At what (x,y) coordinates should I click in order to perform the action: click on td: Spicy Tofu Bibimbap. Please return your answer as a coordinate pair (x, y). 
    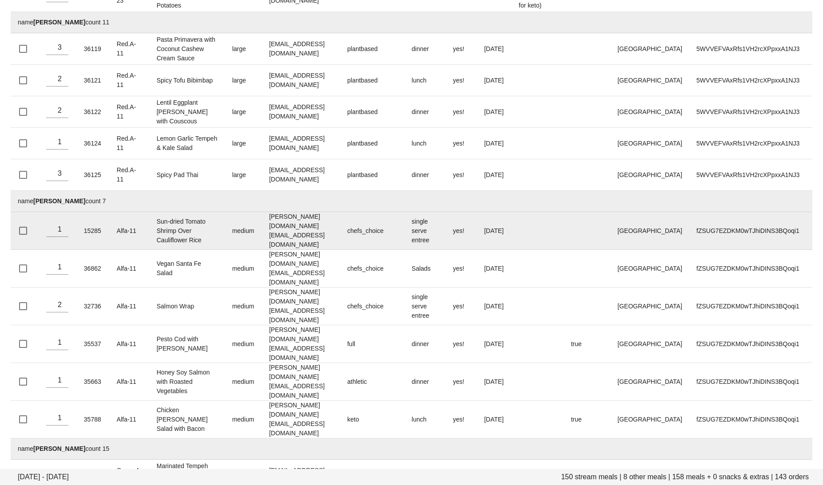
    Looking at the image, I should click on (187, 80).